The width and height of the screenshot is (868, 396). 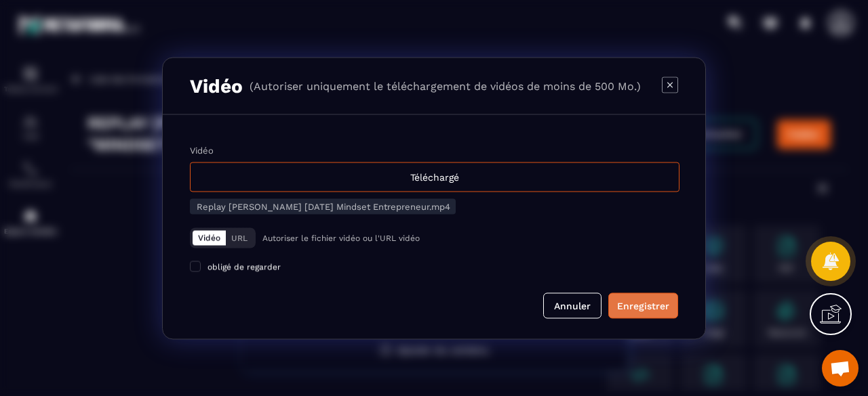 I want to click on label: Vidéo, so click(x=201, y=149).